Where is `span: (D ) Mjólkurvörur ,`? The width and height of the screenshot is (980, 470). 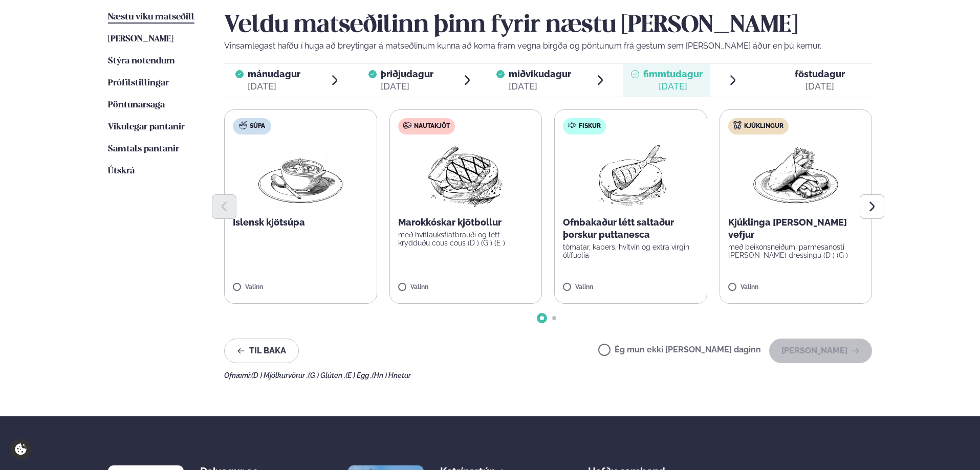
span: (D ) Mjólkurvörur , is located at coordinates (279, 375).